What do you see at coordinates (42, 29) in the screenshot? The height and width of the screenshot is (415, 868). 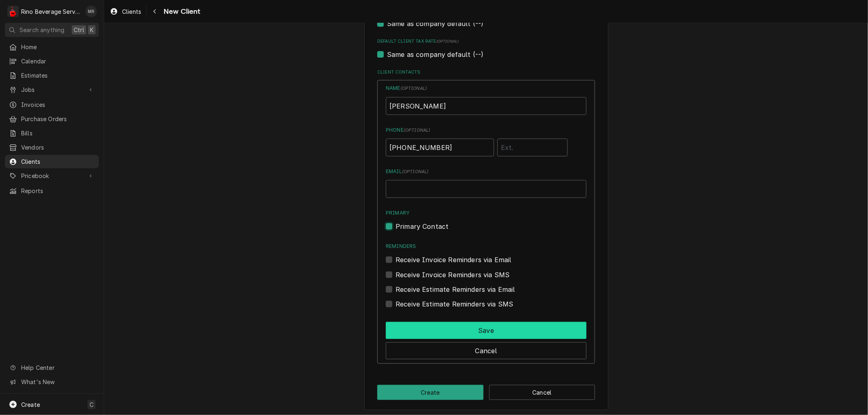 I see `span: Search anything` at bounding box center [42, 29].